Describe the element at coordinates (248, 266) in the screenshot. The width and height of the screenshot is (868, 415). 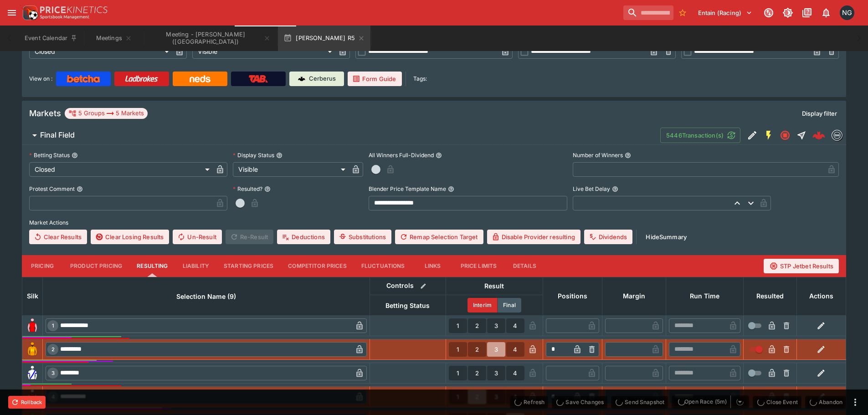
I see `button: Starting Prices` at that location.